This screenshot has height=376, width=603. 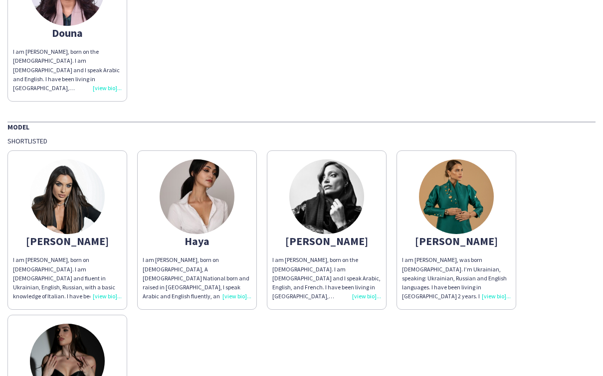 What do you see at coordinates (67, 197) in the screenshot?
I see `img: thumb-88a7dc87-9b31-41fe-9685-bd53082bb375.jpg` at bounding box center [67, 197].